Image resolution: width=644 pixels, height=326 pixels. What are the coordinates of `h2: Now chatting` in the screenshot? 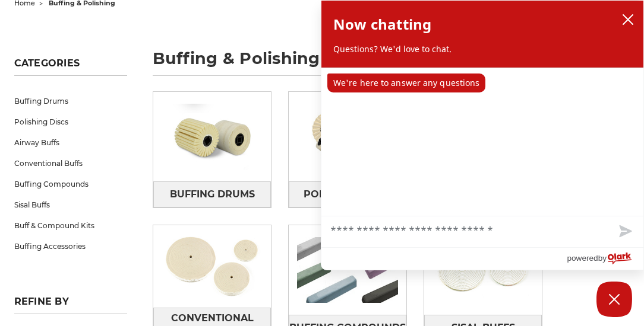 It's located at (382, 24).